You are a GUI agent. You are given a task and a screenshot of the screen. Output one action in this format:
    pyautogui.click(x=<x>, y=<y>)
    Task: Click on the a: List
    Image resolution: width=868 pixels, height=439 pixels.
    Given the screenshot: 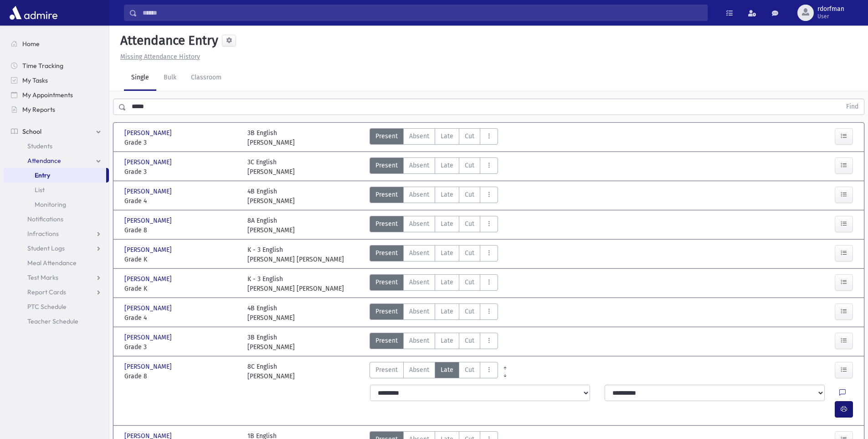 What is the action you would take?
    pyautogui.click(x=56, y=190)
    